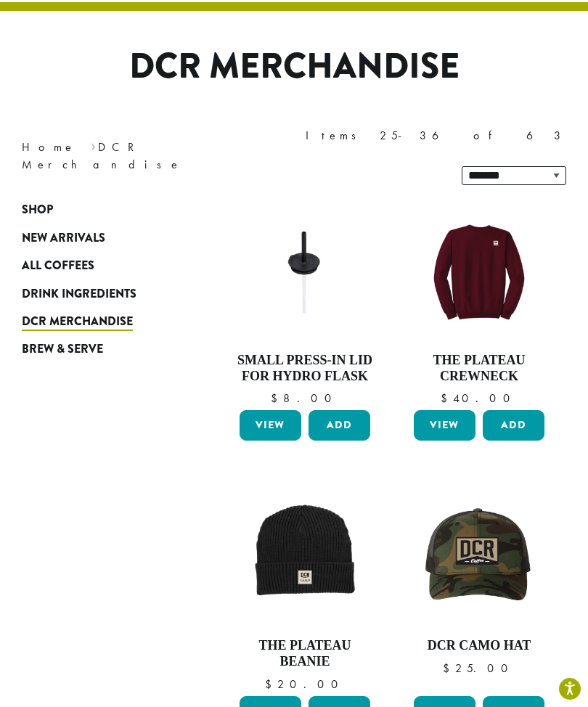 This screenshot has width=588, height=707. Describe the element at coordinates (478, 668) in the screenshot. I see `bdi: 25.00` at that location.